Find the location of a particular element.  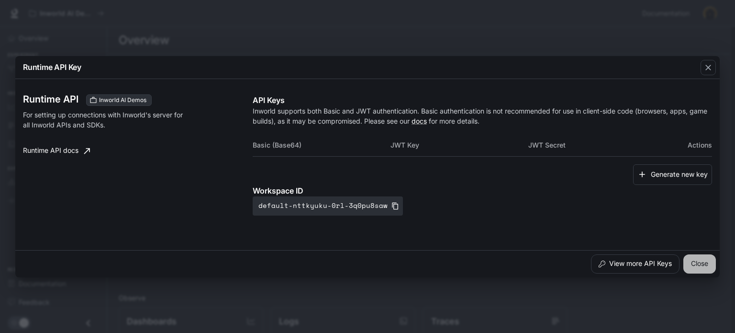

button: Close is located at coordinates (700, 264).